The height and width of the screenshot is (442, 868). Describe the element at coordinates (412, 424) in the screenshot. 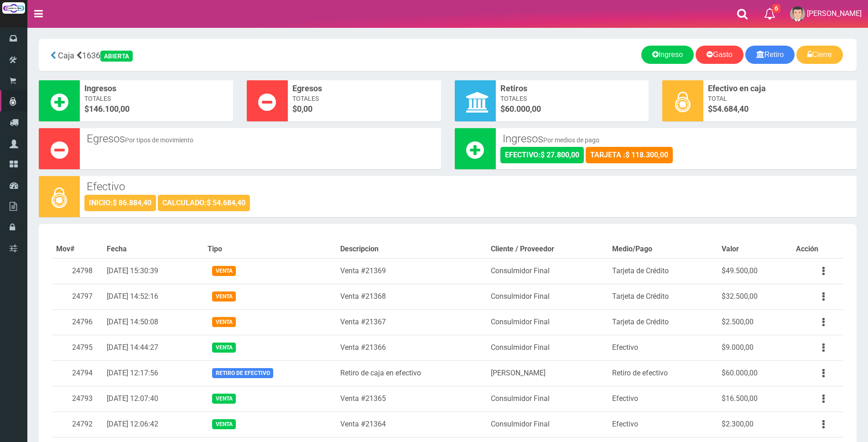

I see `td: Venta #21364` at that location.